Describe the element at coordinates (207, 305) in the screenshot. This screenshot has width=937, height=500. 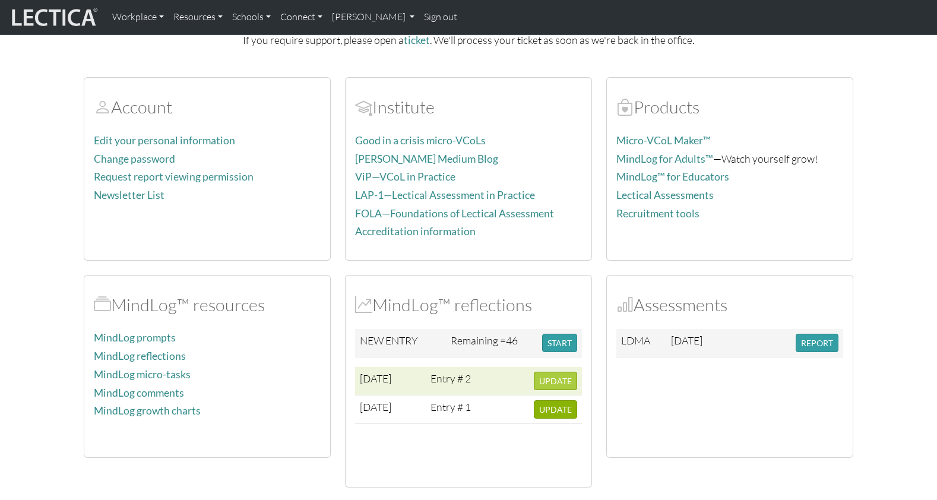
I see `h2: MindLog™ resources` at that location.